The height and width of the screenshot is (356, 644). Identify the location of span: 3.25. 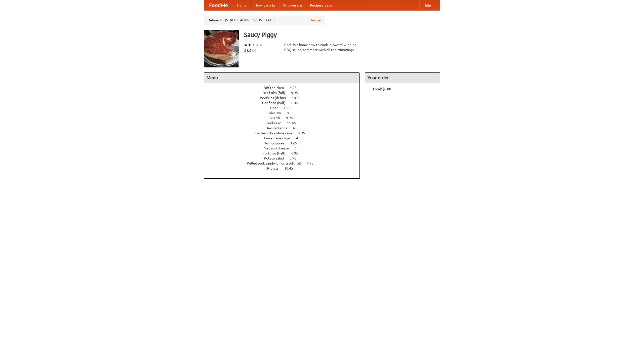
(296, 143).